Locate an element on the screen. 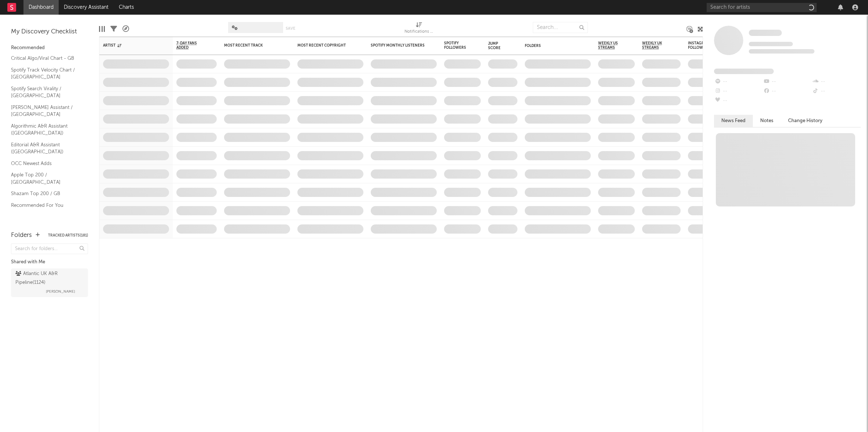 This screenshot has height=432, width=868. div: Instagram Followers is located at coordinates (701, 45).